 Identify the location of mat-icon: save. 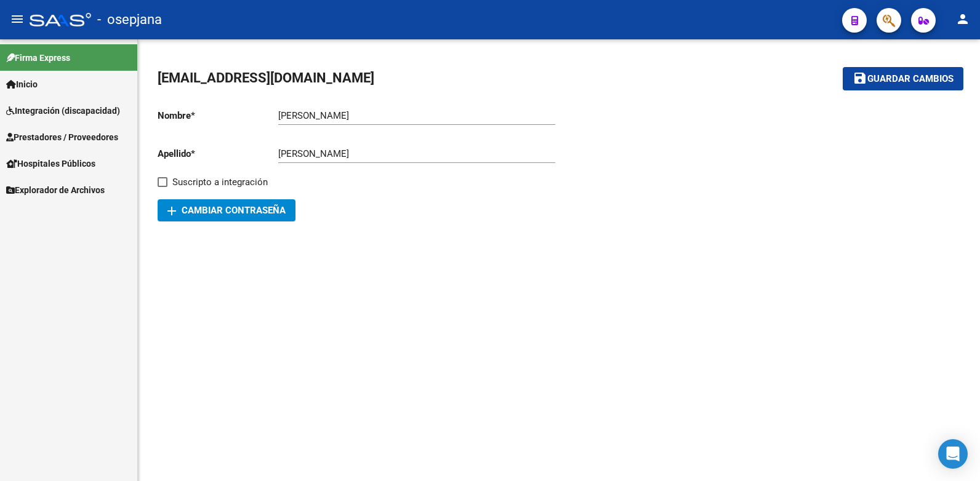
(860, 78).